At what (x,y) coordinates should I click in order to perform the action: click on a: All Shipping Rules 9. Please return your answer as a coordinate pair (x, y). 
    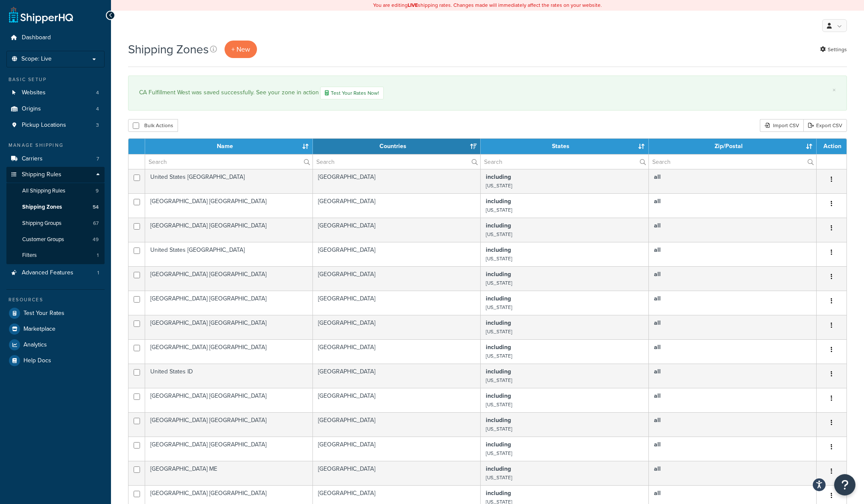
    Looking at the image, I should click on (55, 191).